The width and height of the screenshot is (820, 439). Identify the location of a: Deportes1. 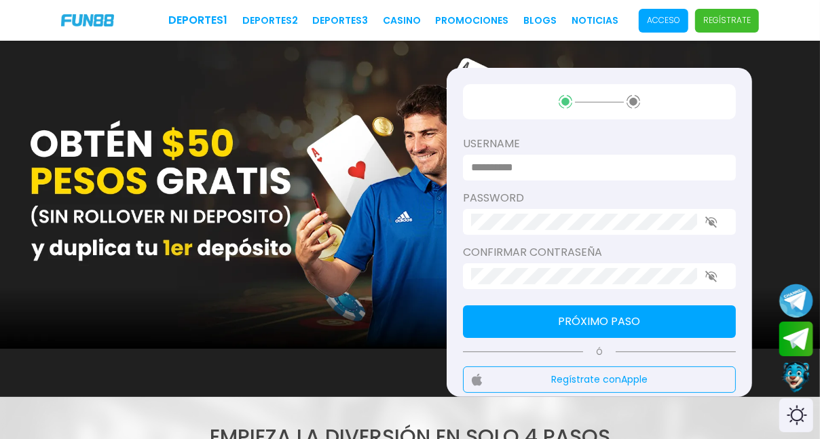
(198, 20).